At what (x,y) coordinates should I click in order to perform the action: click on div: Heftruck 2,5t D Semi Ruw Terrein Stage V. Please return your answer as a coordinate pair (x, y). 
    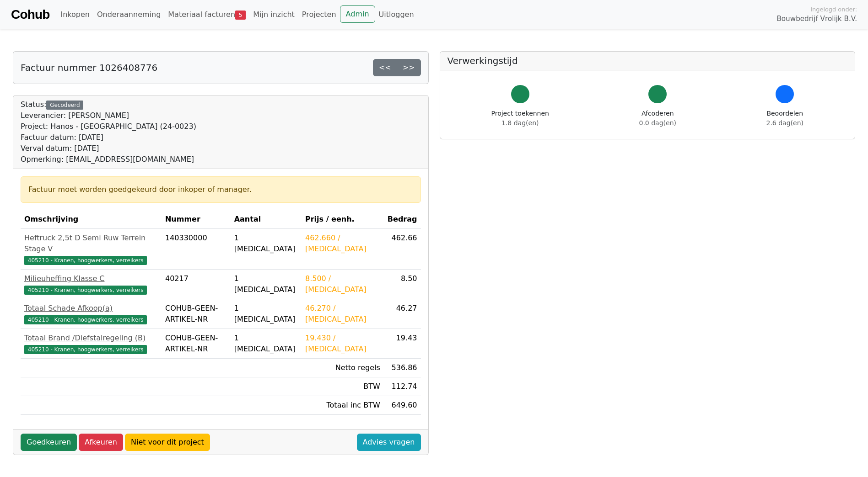
    Looking at the image, I should click on (91, 243).